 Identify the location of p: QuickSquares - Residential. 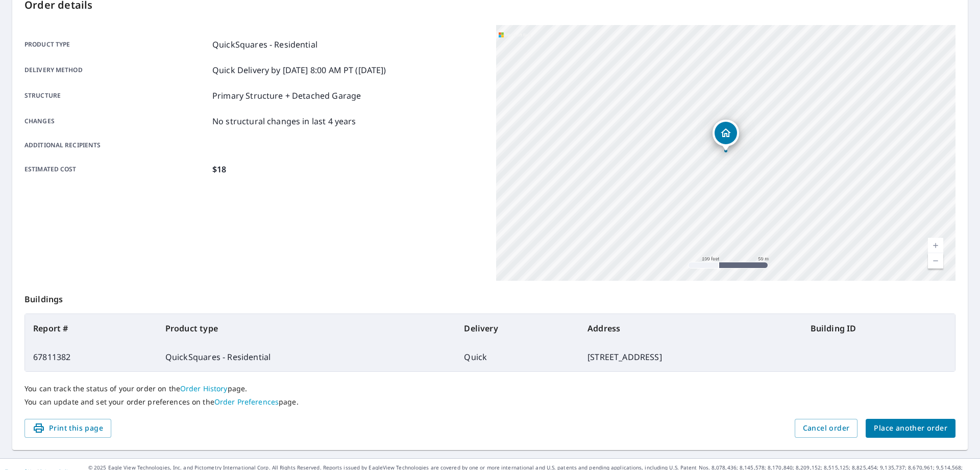
(265, 44).